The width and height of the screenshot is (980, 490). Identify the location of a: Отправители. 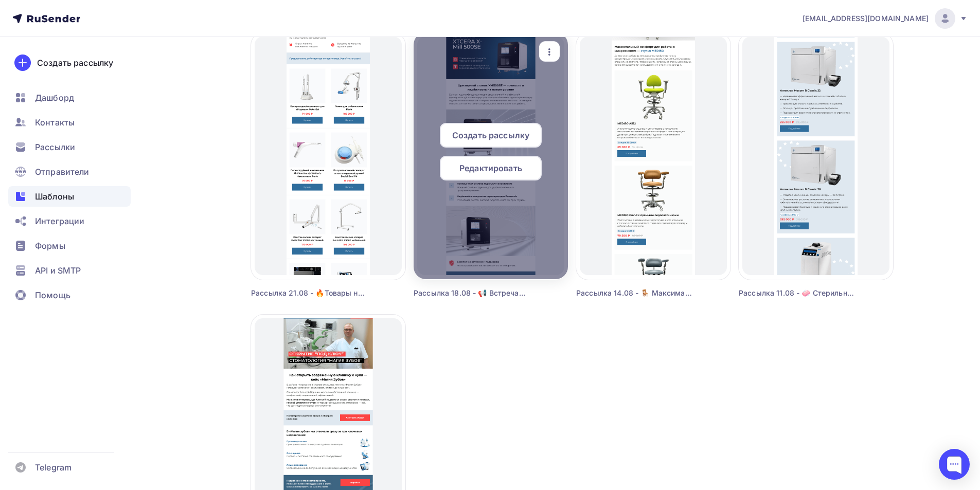
(70, 172).